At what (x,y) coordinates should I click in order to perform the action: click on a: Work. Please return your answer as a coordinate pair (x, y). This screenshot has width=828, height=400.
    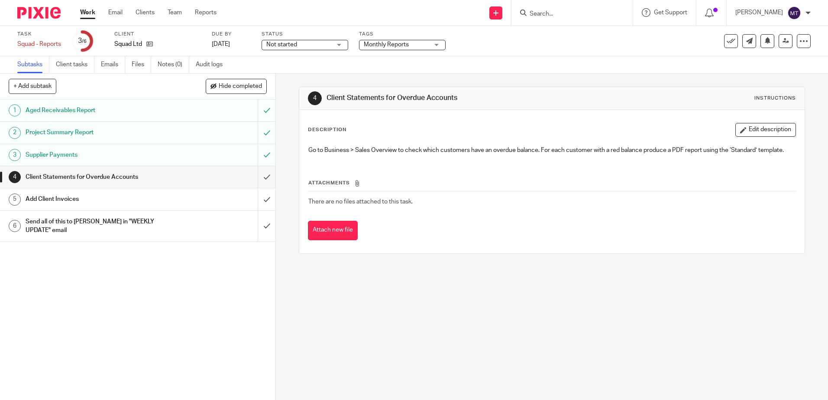
    Looking at the image, I should click on (87, 13).